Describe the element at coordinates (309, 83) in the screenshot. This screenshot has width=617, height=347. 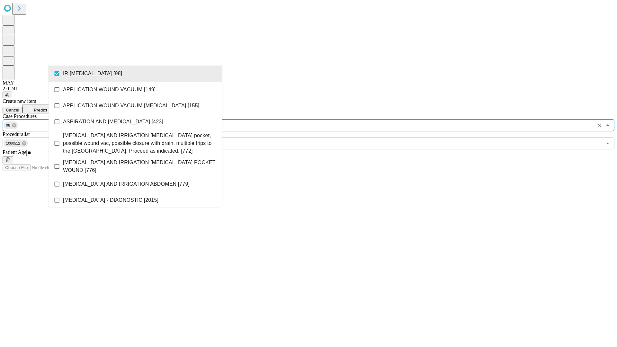
I see `div: MAY` at that location.